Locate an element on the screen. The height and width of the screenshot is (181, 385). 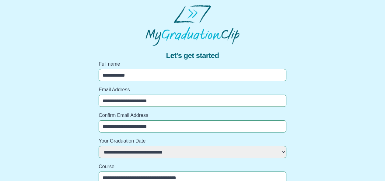
span: Let's get started is located at coordinates (193, 55).